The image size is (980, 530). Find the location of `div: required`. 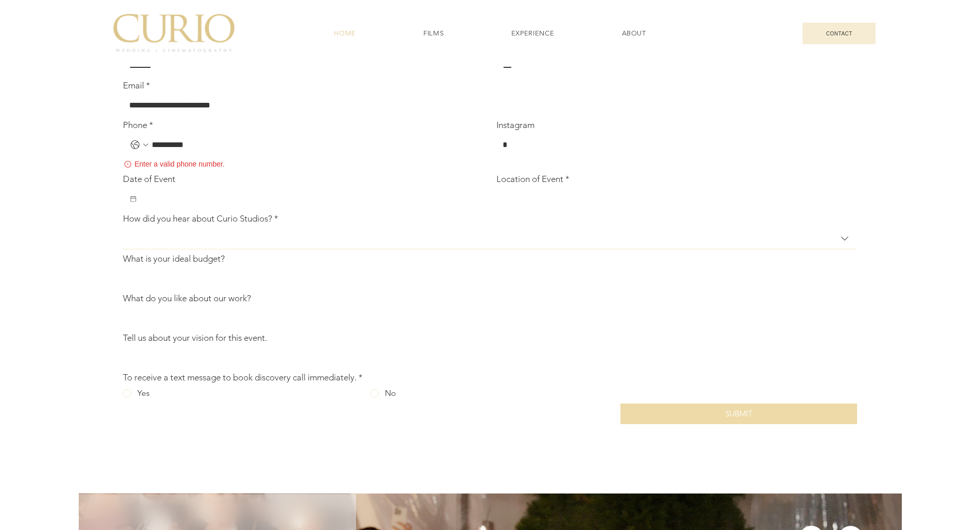

div: required is located at coordinates (490, 239).